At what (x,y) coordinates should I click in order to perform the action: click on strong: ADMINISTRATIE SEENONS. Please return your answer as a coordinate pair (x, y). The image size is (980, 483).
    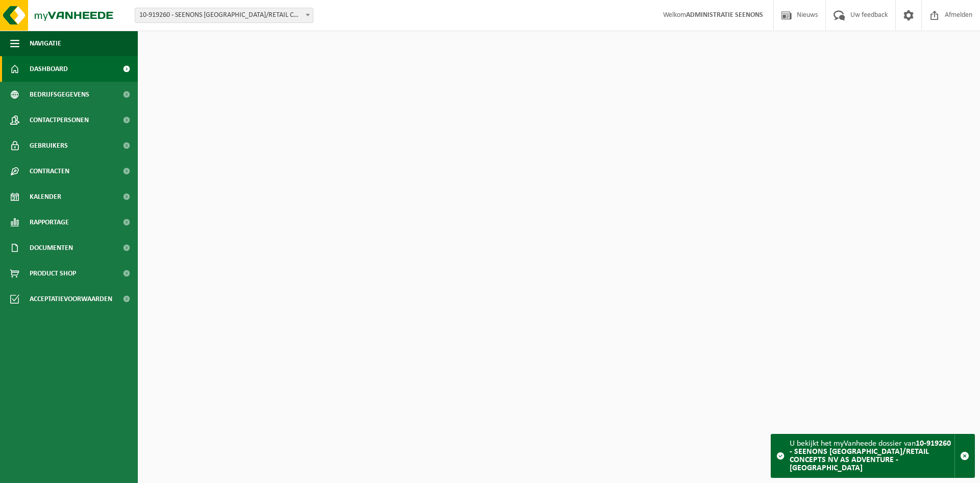
    Looking at the image, I should click on (724, 15).